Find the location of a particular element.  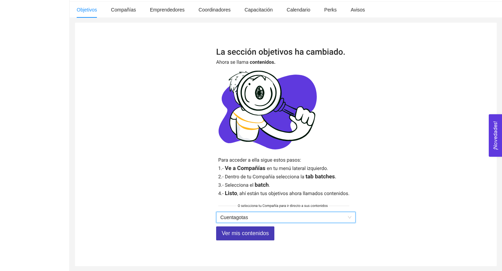

span: Ver mis contenidos is located at coordinates (245, 233).